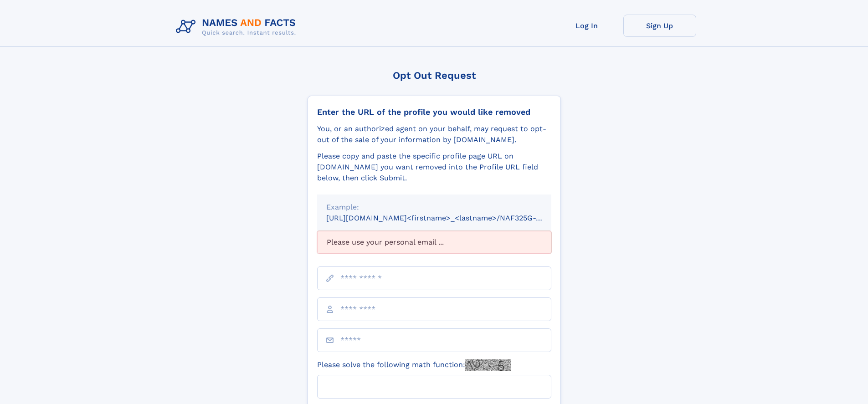 This screenshot has height=404, width=868. Describe the element at coordinates (238, 27) in the screenshot. I see `img: Logo Names and Facts` at that location.